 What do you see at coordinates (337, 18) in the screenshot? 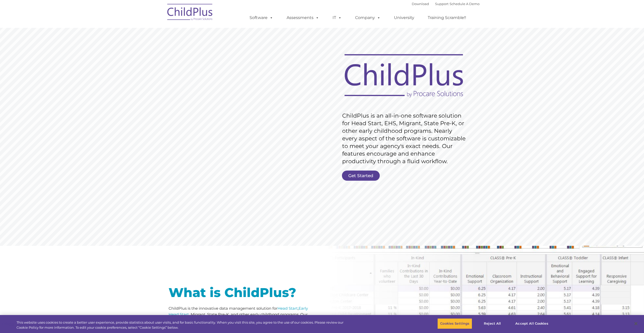
I see `a: IT` at bounding box center [337, 18].